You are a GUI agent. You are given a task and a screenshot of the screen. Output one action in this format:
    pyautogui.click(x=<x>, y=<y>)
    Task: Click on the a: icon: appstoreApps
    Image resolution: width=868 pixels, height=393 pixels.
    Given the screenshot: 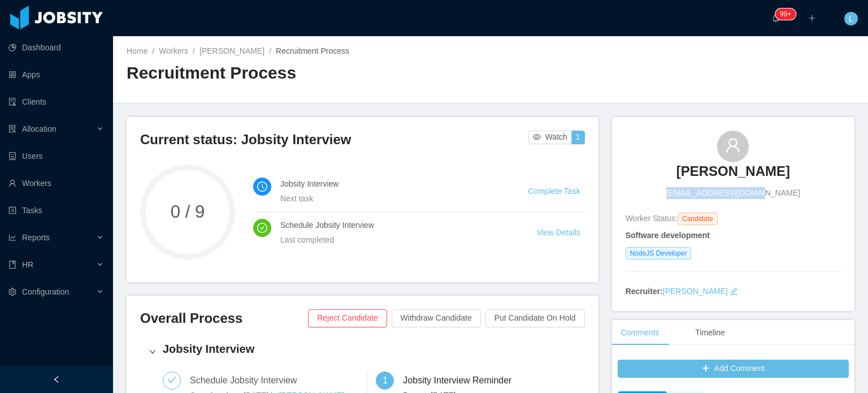 What is the action you would take?
    pyautogui.click(x=56, y=75)
    